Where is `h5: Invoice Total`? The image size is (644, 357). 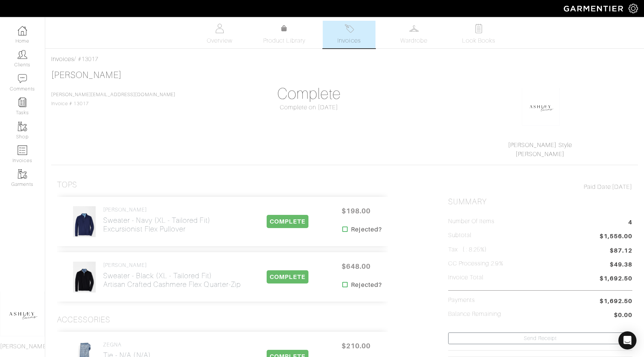
h5: Invoice Total is located at coordinates (466, 278).